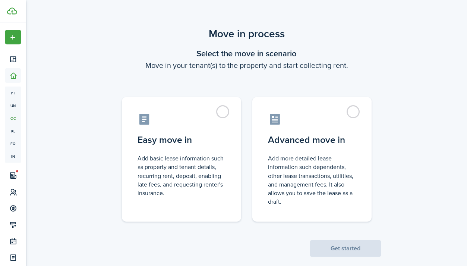  What do you see at coordinates (181, 140) in the screenshot?
I see `control-radio-card-title: Easy move in` at bounding box center [181, 140].